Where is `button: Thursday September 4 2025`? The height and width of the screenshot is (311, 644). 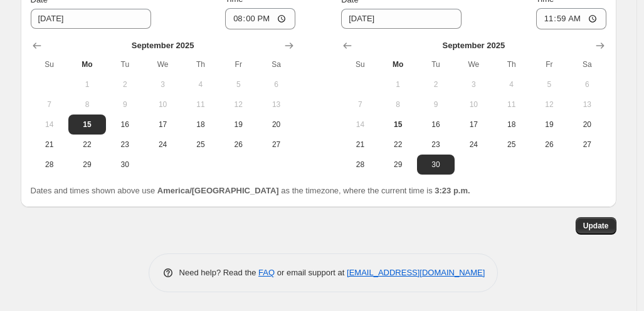 button: Thursday September 4 2025 is located at coordinates (200, 85).